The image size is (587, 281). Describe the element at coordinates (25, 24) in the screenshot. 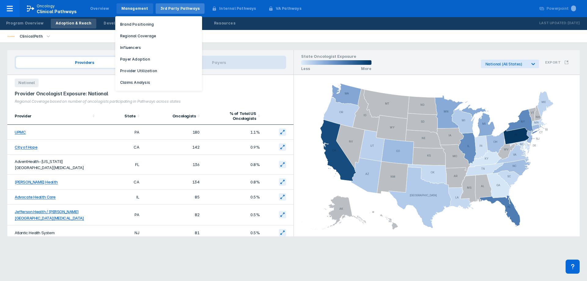

I see `a: Program Overview` at that location.